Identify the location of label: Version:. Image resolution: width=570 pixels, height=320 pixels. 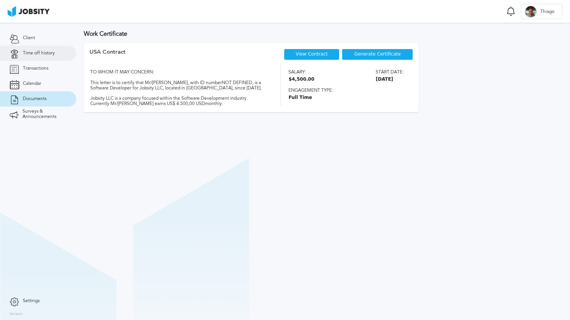
(16, 315).